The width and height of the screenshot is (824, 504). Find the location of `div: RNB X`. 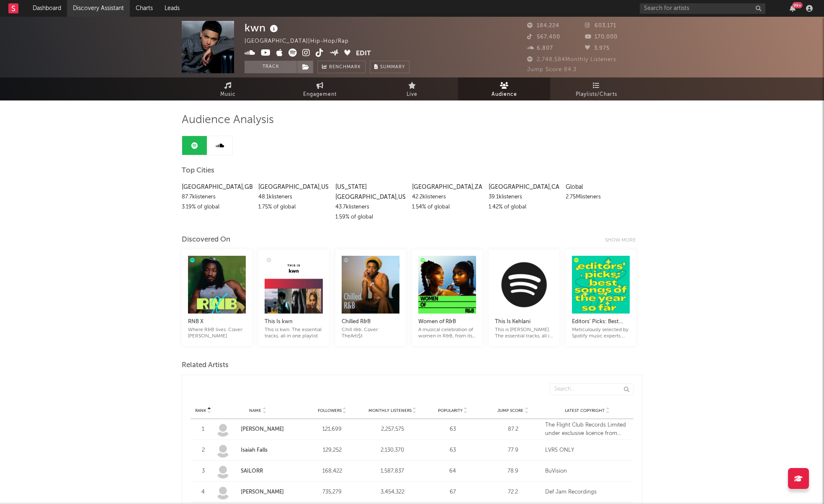

div: RNB X is located at coordinates (217, 322).